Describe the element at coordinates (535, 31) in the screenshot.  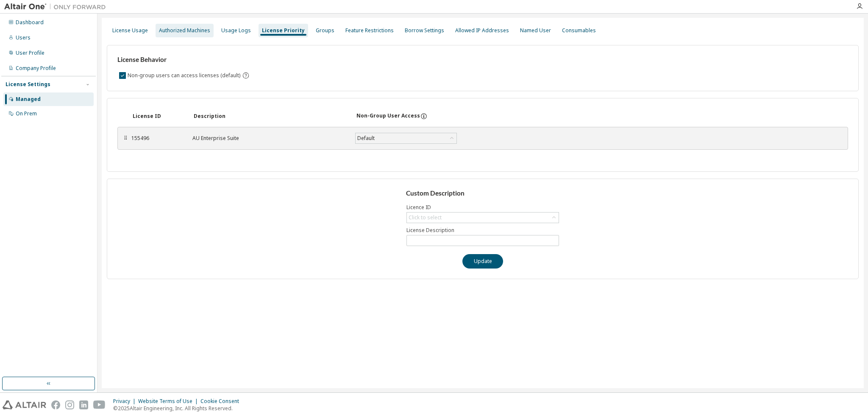
I see `div: Named User` at that location.